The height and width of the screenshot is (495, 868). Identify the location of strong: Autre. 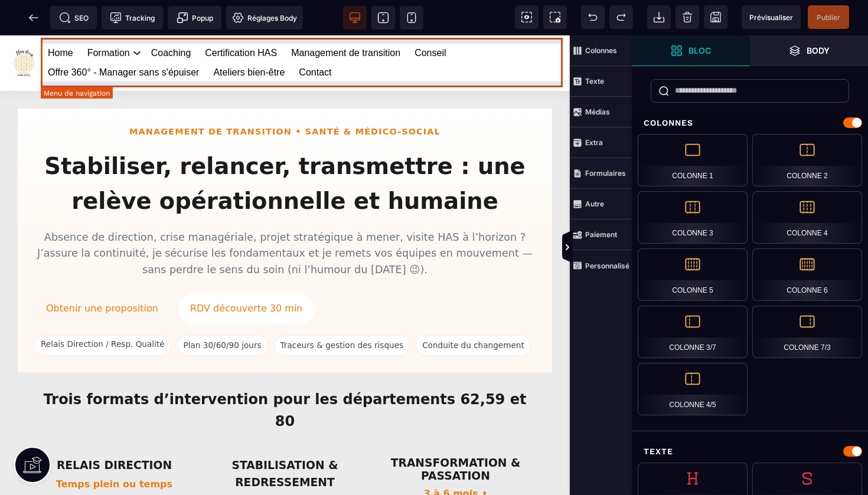
(594, 204).